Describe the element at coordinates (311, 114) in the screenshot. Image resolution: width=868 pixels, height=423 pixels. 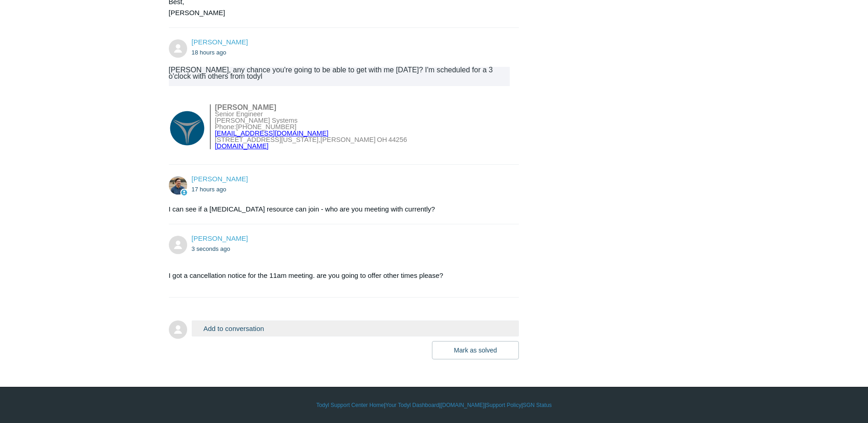
I see `td: Senior Engineer` at that location.